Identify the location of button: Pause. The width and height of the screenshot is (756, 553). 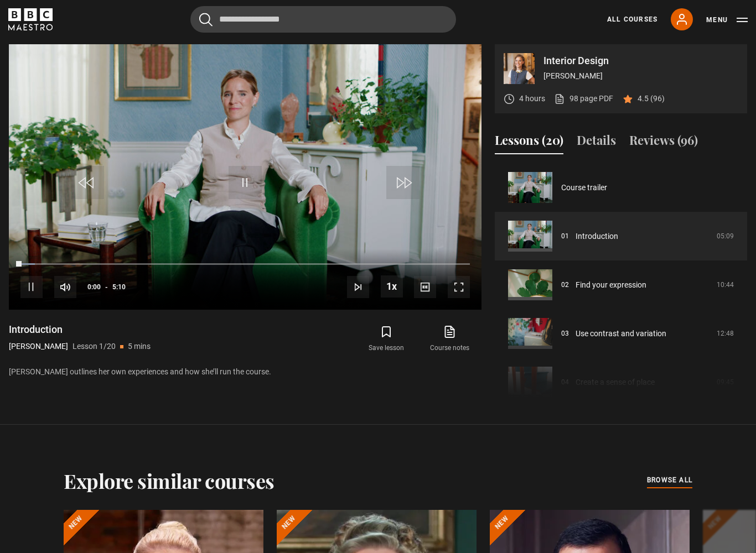
(32, 287).